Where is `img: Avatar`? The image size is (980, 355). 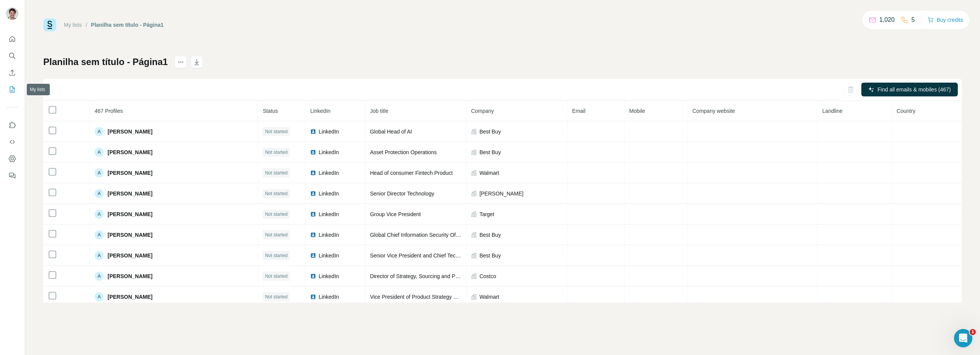 img: Avatar is located at coordinates (12, 14).